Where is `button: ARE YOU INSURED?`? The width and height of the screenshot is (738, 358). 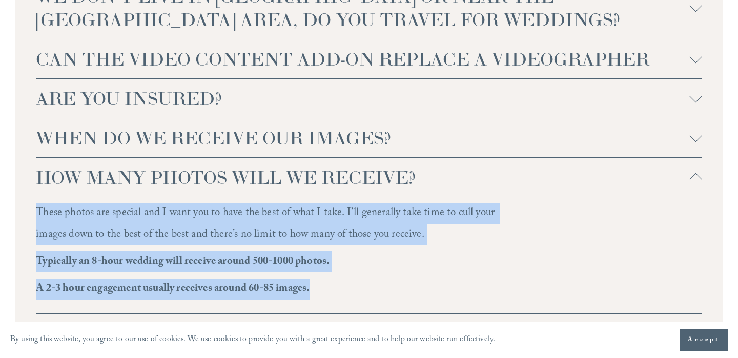 button: ARE YOU INSURED? is located at coordinates (368, 98).